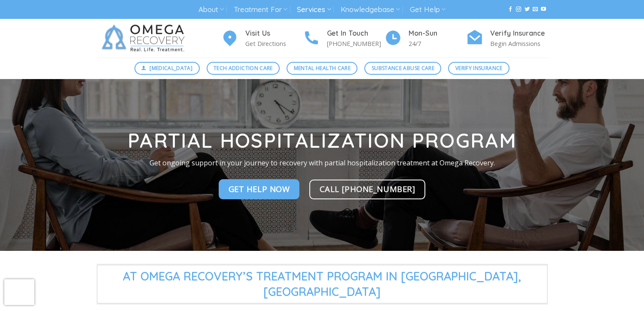 Image resolution: width=644 pixels, height=311 pixels. Describe the element at coordinates (322, 68) in the screenshot. I see `span: Mental Health Care` at that location.